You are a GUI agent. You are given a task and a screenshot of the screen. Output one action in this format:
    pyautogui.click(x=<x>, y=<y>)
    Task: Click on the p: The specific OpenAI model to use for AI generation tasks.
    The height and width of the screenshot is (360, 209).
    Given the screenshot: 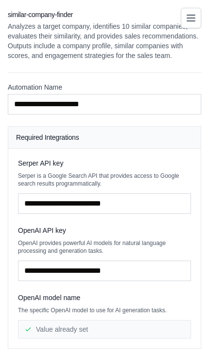 What is the action you would take?
    pyautogui.click(x=105, y=310)
    